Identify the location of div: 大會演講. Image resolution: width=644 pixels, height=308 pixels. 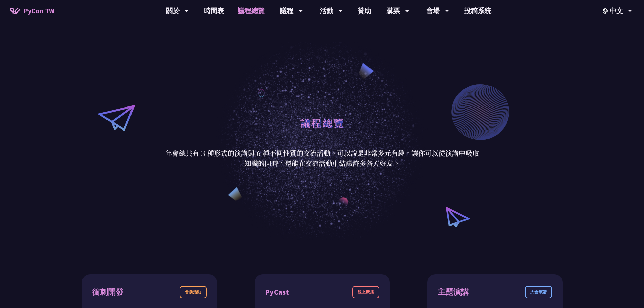
(539, 292).